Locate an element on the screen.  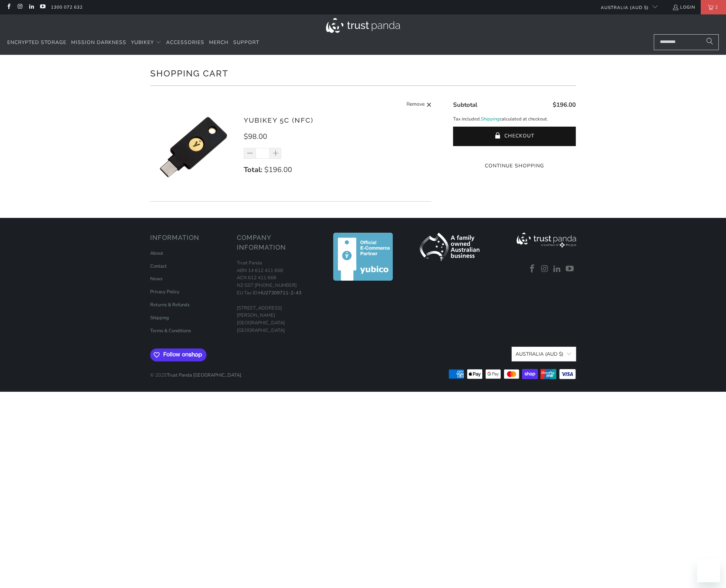
img: Trust Panda Australia is located at coordinates (363, 25).